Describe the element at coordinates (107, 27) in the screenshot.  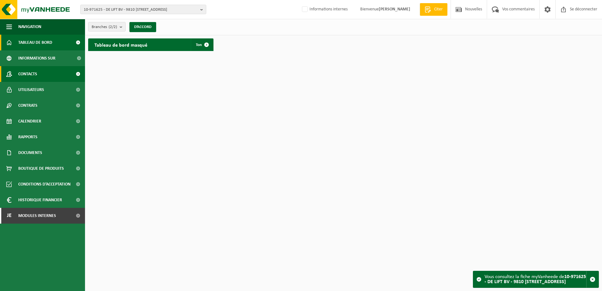
I see `button: Branches(2/2)` at that location.